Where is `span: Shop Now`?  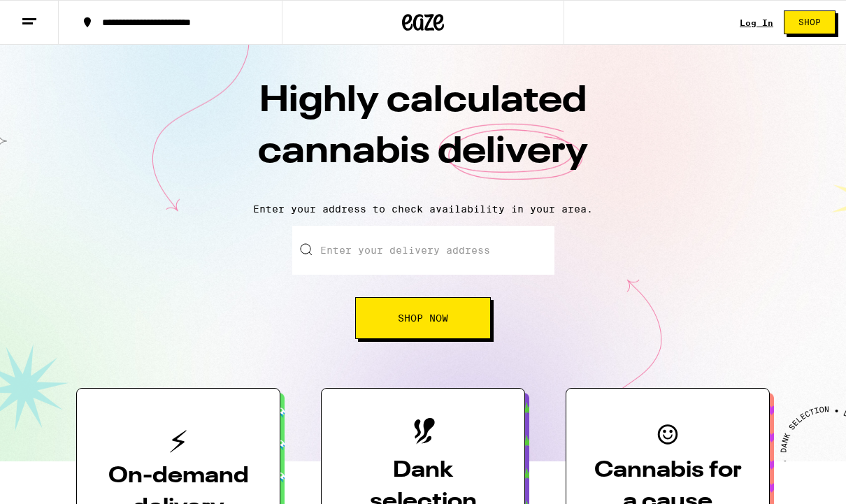 span: Shop Now is located at coordinates (423, 318).